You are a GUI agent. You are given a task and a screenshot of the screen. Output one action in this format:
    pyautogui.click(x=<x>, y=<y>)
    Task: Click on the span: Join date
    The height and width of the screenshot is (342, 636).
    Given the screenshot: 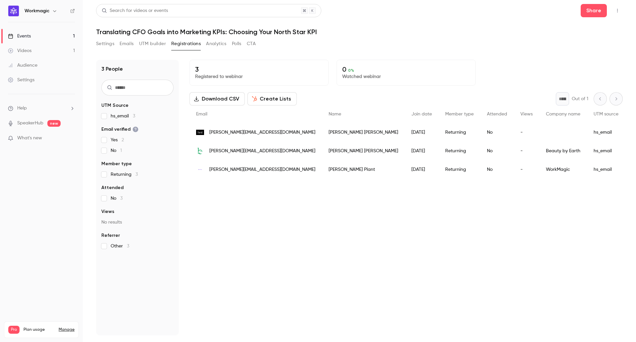 What is the action you would take?
    pyautogui.click(x=422, y=114)
    